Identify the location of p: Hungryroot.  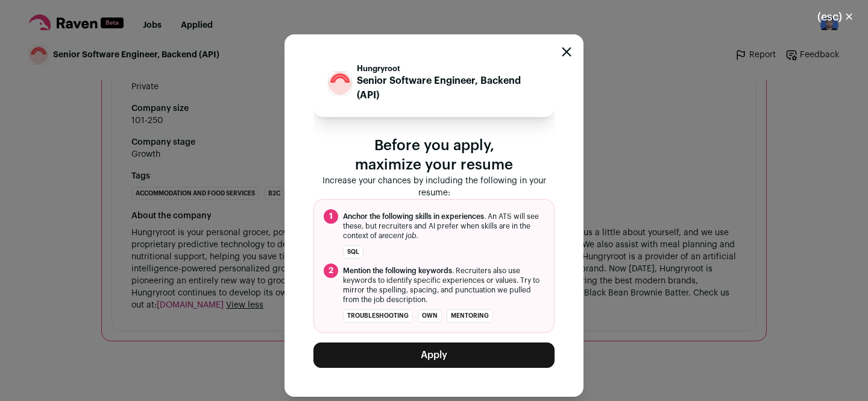
(449, 68).